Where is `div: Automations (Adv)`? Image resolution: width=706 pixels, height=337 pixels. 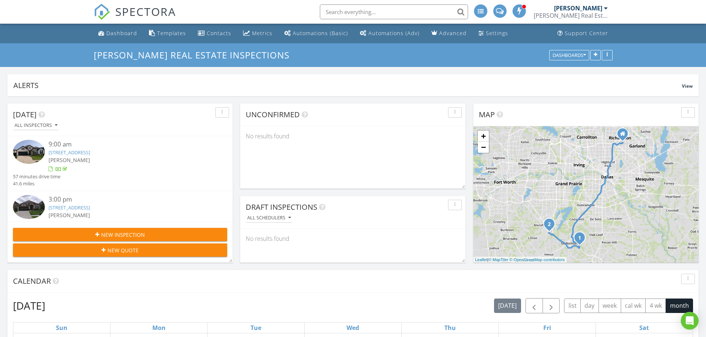
div: Automations (Adv) is located at coordinates (394, 33).